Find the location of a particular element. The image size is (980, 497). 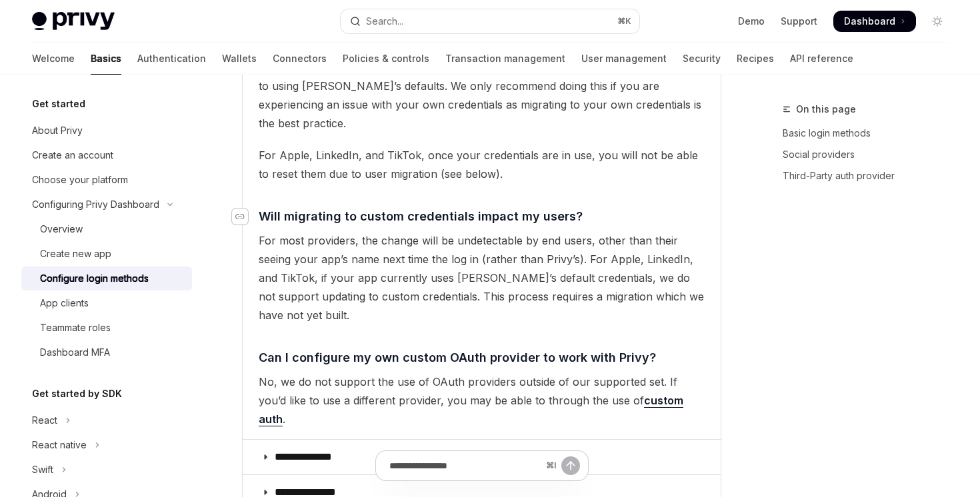

span: For Apple, LinkedIn, and TikTok, once your credentials are in use, you will not be able to reset ... is located at coordinates (481, 164).